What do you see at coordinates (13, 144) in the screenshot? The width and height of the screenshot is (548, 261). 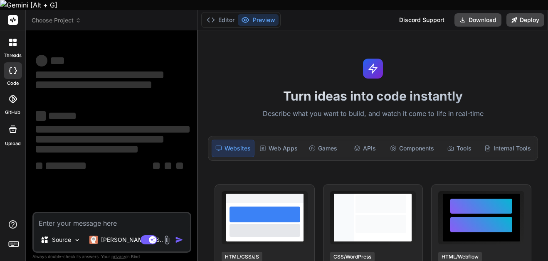 I see `label: Upload` at bounding box center [13, 144].